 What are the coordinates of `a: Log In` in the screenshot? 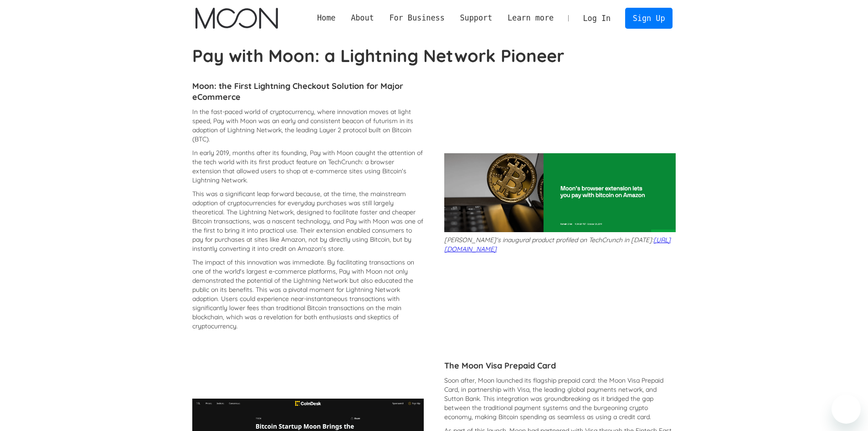 It's located at (597, 19).